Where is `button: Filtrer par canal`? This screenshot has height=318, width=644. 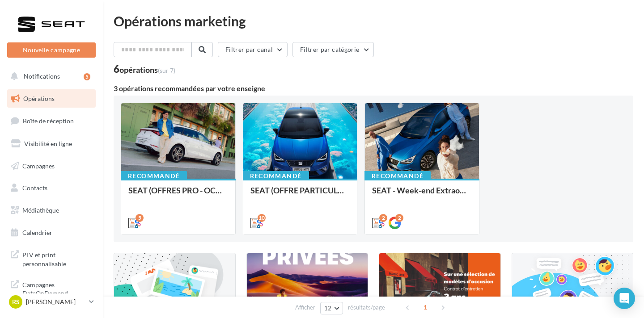
button: Filtrer par canal is located at coordinates (253, 49).